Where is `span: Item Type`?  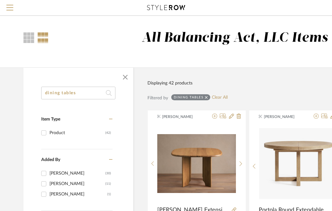
span: Item Type is located at coordinates (51, 119).